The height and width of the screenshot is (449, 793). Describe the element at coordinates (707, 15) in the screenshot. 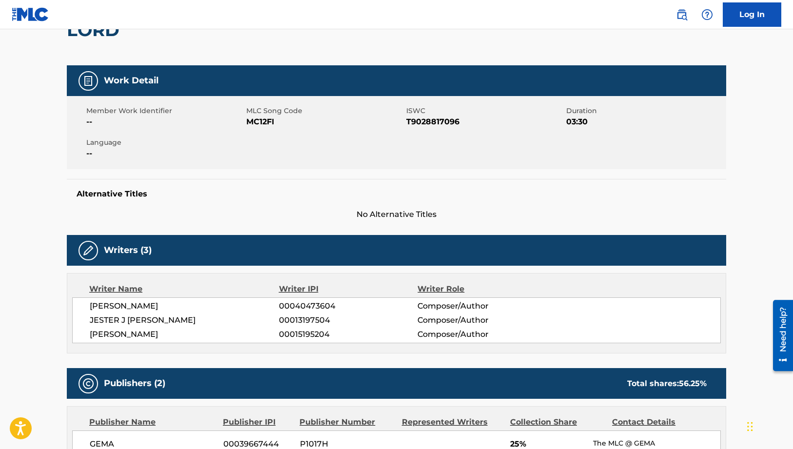

I see `div: Help` at that location.